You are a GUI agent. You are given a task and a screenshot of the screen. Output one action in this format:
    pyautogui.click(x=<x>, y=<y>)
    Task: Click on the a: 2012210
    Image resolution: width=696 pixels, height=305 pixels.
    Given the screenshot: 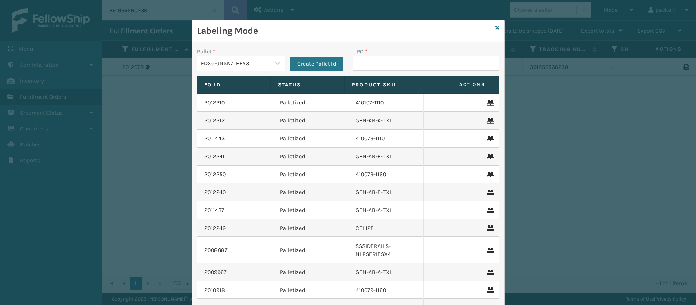 What is the action you would take?
    pyautogui.click(x=214, y=103)
    